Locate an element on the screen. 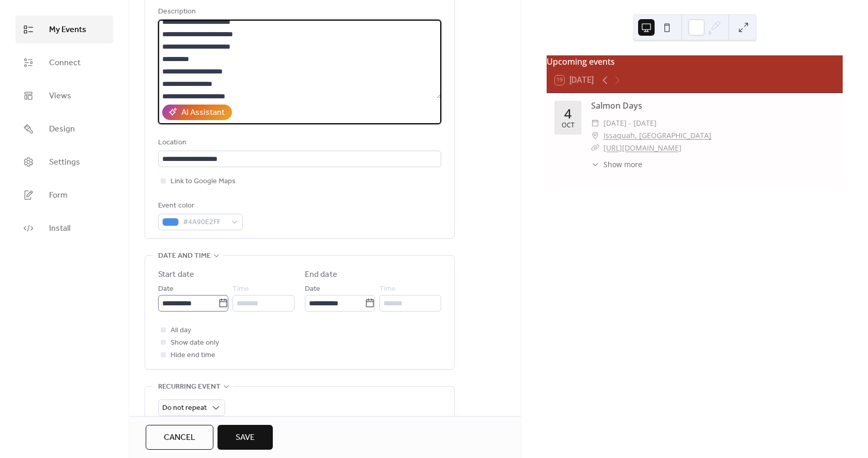 This screenshot has height=458, width=868. a: Salmon Days is located at coordinates (617, 106).